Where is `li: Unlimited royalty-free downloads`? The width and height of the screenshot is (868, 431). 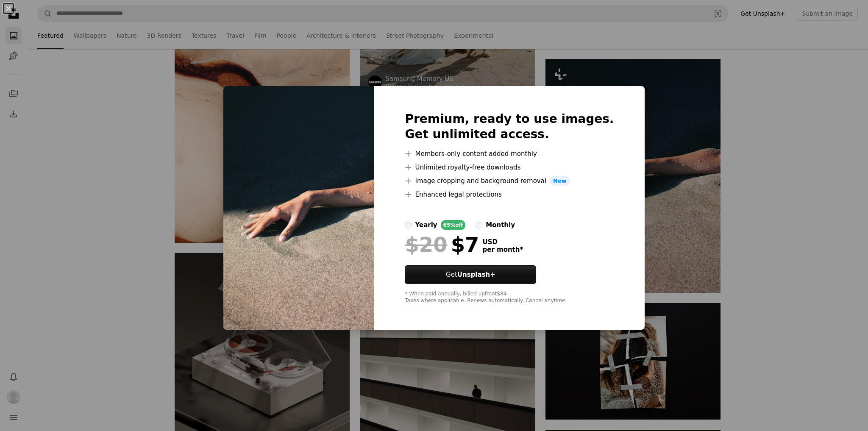 li: Unlimited royalty-free downloads is located at coordinates (509, 168).